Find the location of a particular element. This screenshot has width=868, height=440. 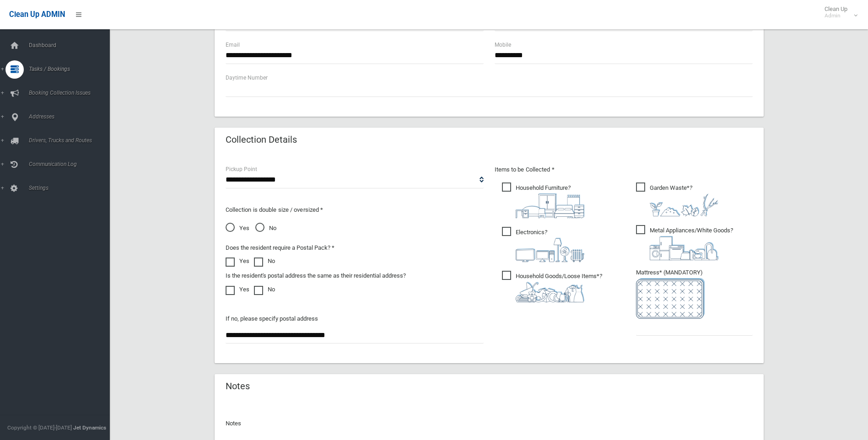

p: Notes is located at coordinates (489, 423).